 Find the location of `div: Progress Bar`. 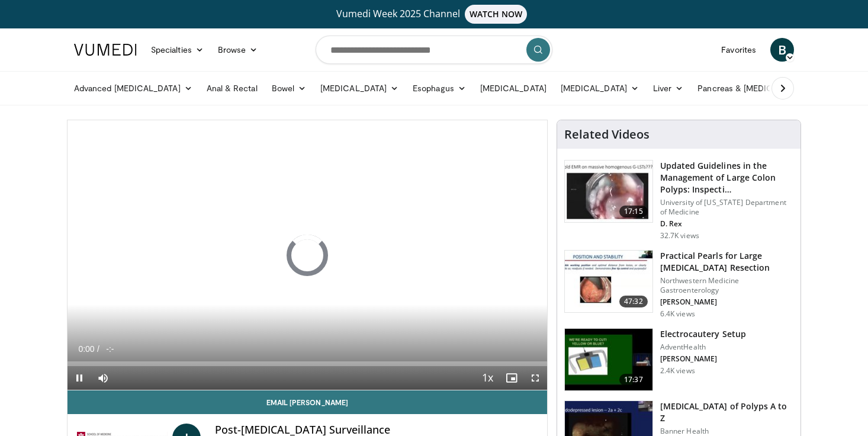

div: Progress Bar is located at coordinates (307, 364).